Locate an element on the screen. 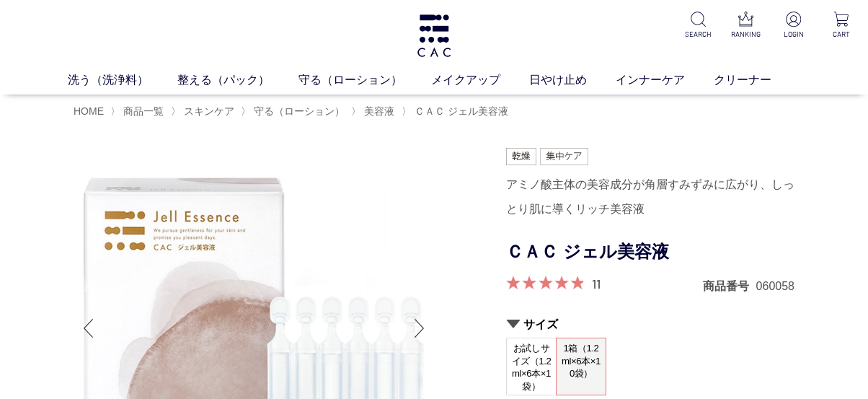  p: SEARCH is located at coordinates (698, 34).